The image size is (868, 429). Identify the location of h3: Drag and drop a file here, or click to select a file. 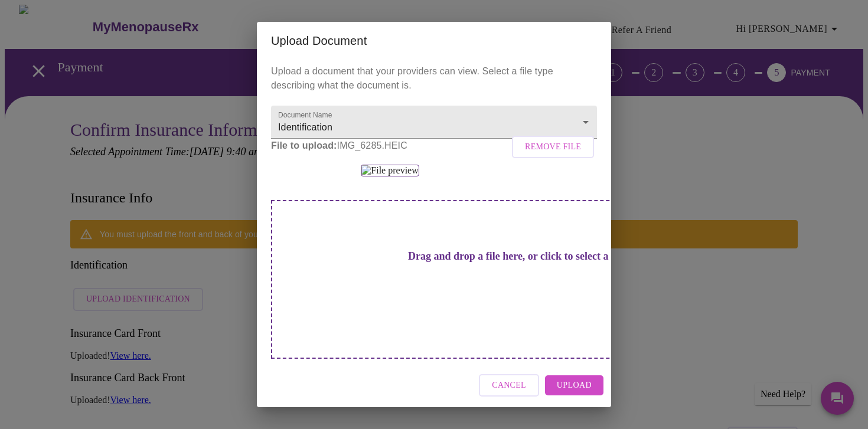
(516, 256).